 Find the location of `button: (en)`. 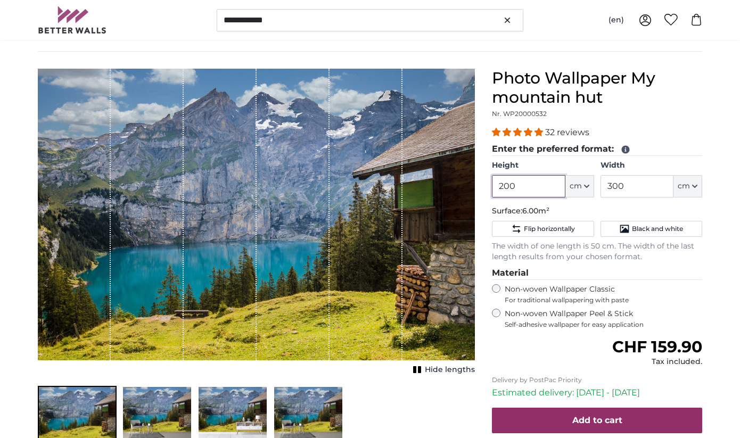

button: (en) is located at coordinates (616, 20).